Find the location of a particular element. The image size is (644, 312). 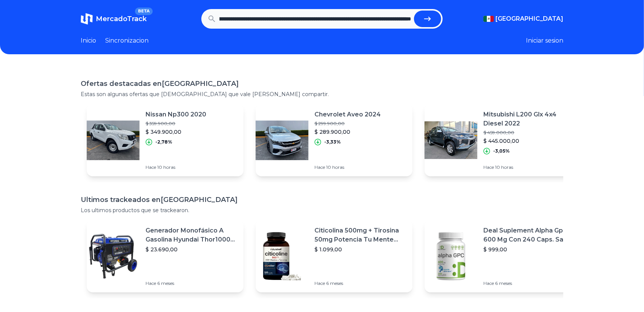

p: Citicolina 500mg + Tirosina 50mg Potencia Tu Mente (120caps) Sabor Sin Sabor is located at coordinates (360, 235).